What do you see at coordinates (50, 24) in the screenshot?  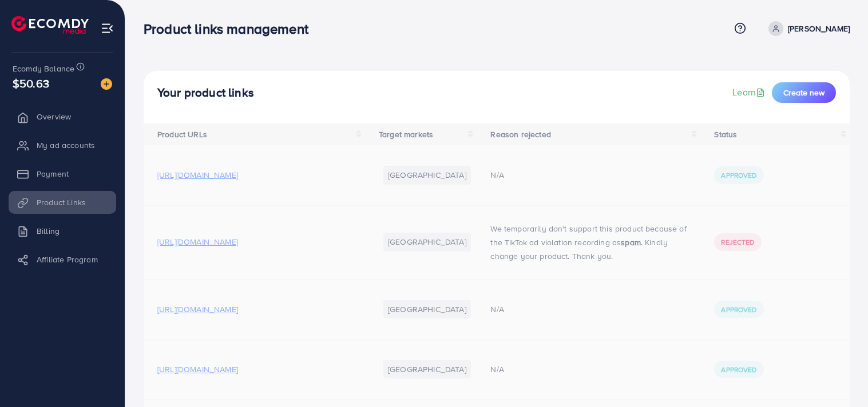 I see `a: logo` at bounding box center [50, 24].